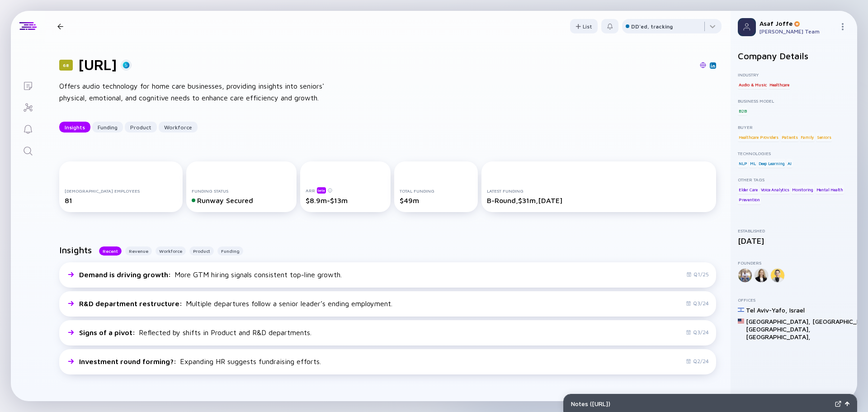  I want to click on div: Latest Funding, so click(599, 191).